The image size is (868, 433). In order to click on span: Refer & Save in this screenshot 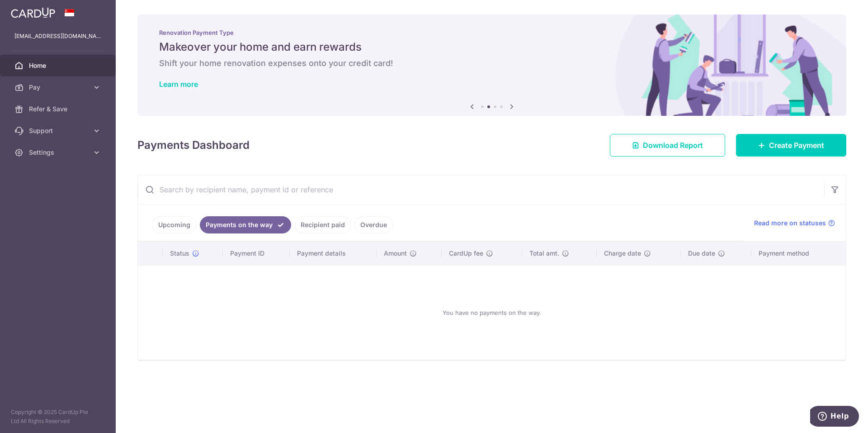, I will do `click(59, 109)`.